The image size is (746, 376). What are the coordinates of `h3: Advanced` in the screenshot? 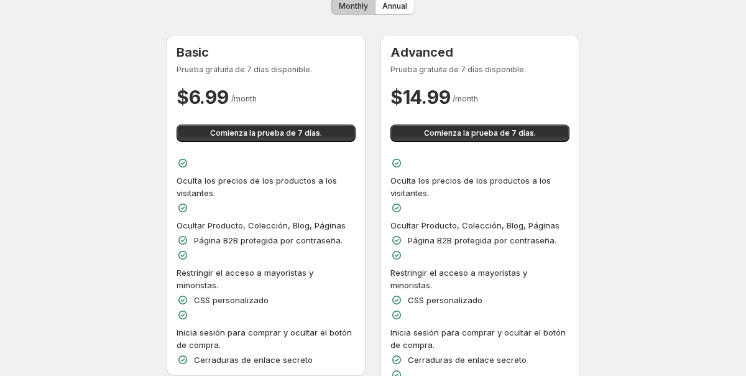 It's located at (480, 52).